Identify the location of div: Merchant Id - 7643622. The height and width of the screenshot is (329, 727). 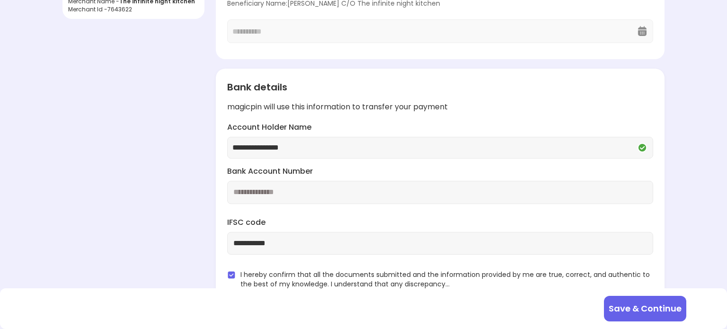
(133, 9).